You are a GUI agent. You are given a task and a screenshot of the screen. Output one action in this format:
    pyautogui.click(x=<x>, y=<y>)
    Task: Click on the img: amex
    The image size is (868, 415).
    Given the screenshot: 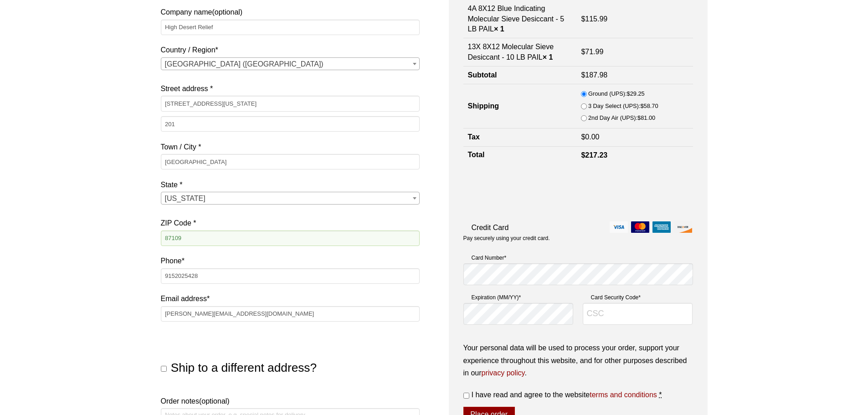 What is the action you would take?
    pyautogui.click(x=661, y=227)
    